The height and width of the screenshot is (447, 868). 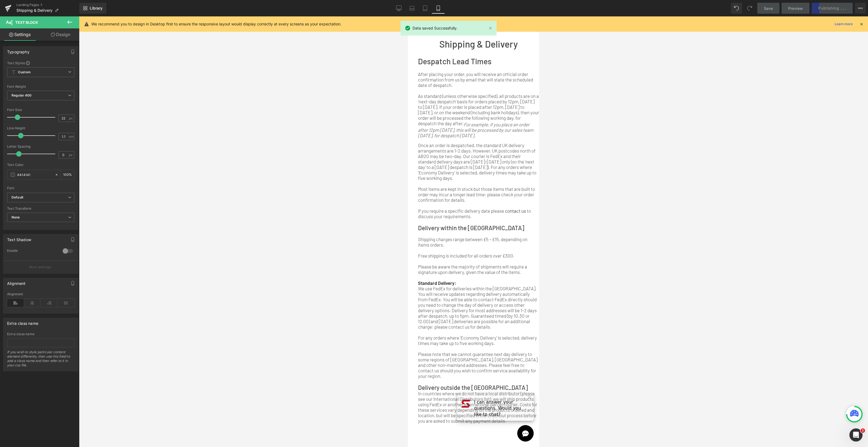 I want to click on div: Enable, so click(x=32, y=251).